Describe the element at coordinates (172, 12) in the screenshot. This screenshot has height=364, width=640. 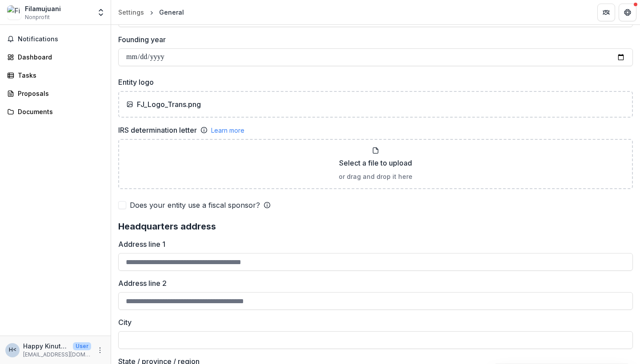
I see `div: General` at that location.